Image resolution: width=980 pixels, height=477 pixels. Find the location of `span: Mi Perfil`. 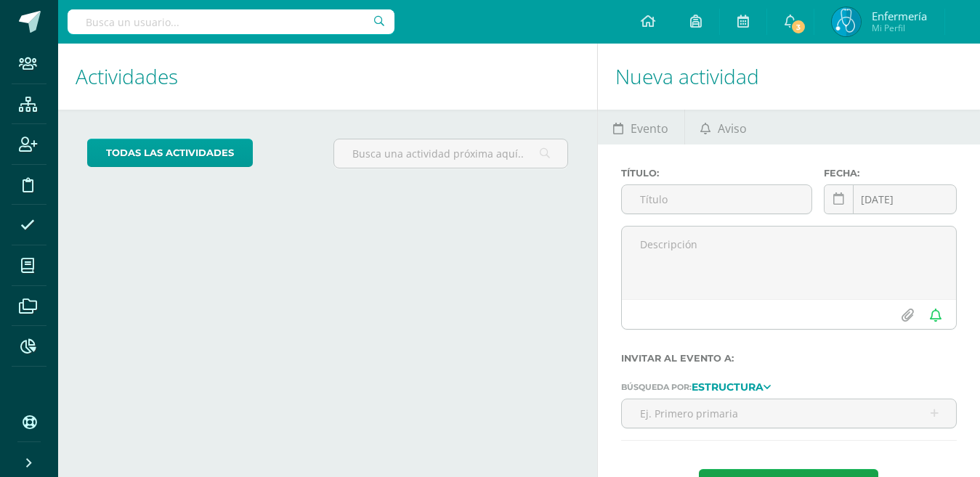

span: Mi Perfil is located at coordinates (900, 28).